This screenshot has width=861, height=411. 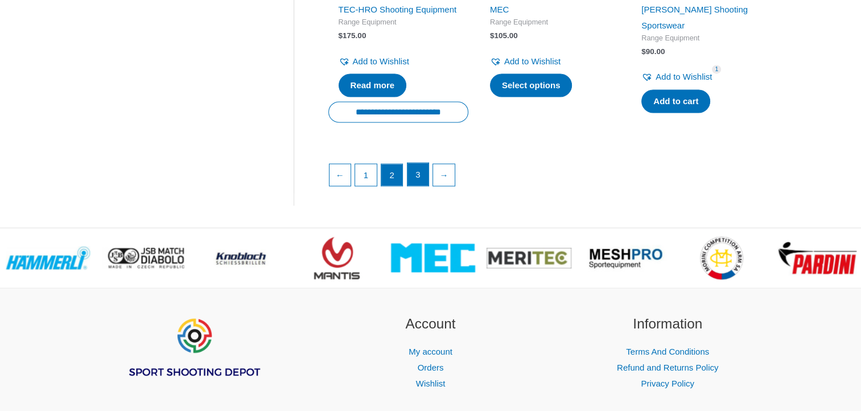 I want to click on a: Refund and Returns Policy, so click(x=668, y=367).